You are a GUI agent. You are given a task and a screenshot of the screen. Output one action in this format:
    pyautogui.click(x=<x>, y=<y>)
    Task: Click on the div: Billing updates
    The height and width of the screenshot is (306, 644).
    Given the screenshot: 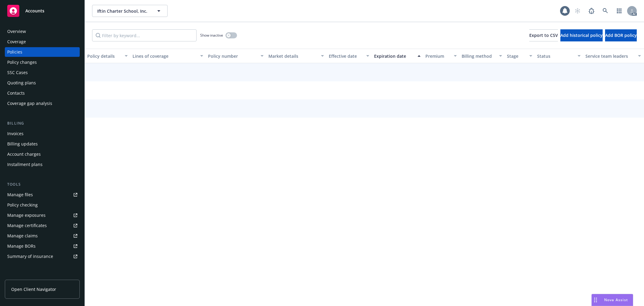 What is the action you would take?
    pyautogui.click(x=22, y=144)
    